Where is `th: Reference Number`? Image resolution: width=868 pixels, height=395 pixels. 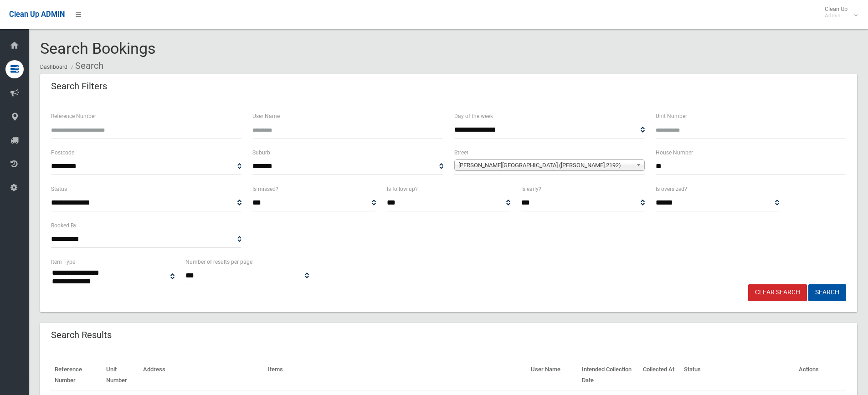
th: Reference Number is located at coordinates (77, 375).